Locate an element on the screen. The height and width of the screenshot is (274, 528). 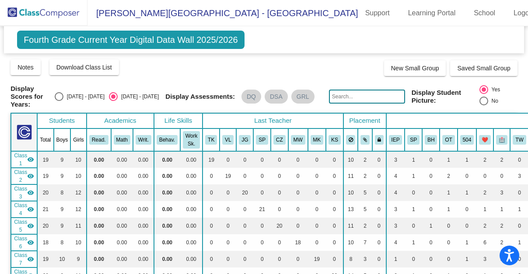
td: 11 is located at coordinates (351, 226).